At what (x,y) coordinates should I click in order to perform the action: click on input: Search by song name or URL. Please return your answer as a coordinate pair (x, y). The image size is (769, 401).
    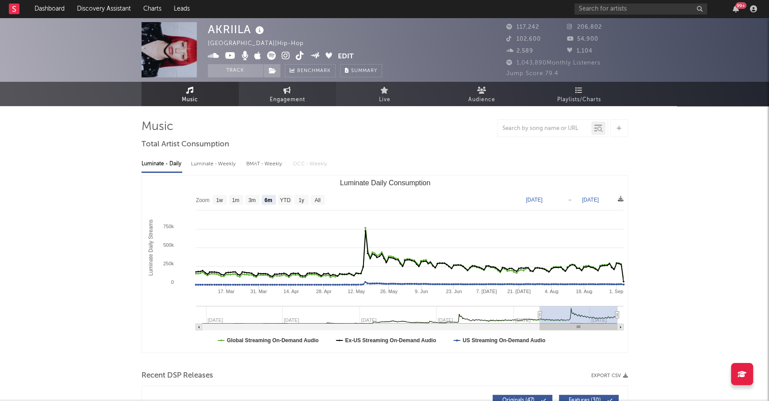
    Looking at the image, I should click on (545, 129).